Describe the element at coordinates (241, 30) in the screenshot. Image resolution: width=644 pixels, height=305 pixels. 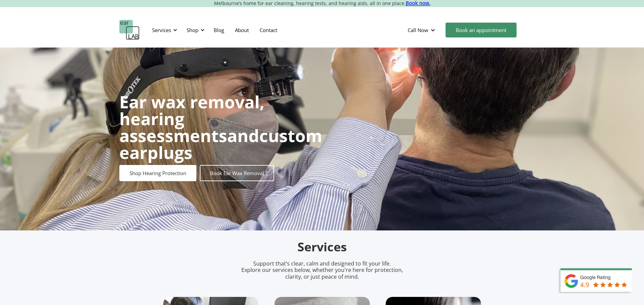
I see `a: About` at that location.